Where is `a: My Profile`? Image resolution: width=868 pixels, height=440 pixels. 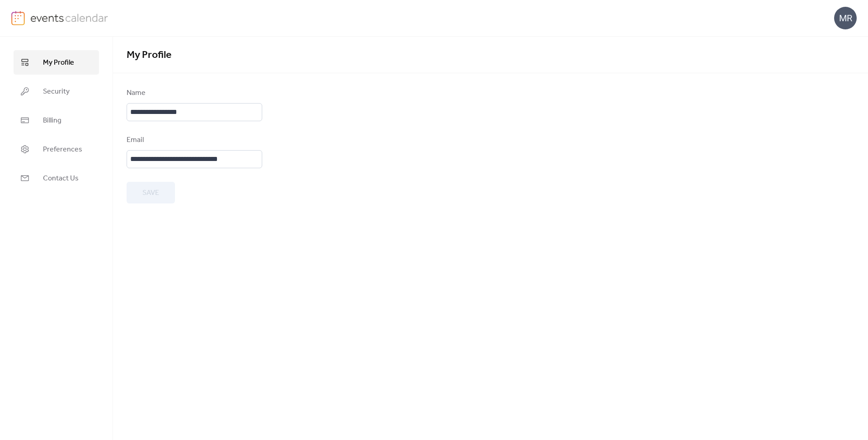 a: My Profile is located at coordinates (56, 62).